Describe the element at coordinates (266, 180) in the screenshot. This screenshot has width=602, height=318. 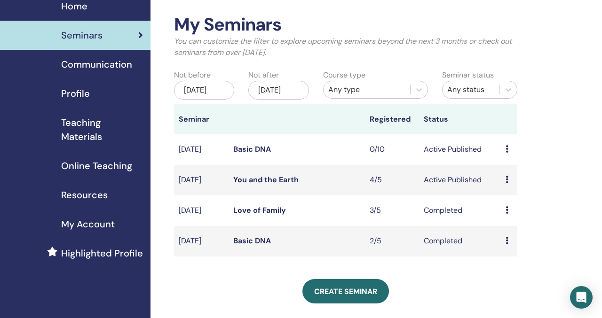
I see `a: You and the Earth` at that location.